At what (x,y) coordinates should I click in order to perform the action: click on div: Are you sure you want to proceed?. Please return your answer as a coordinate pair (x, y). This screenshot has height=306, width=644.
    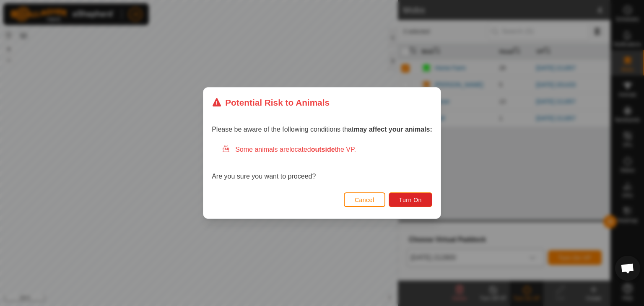
    Looking at the image, I should click on (322, 163).